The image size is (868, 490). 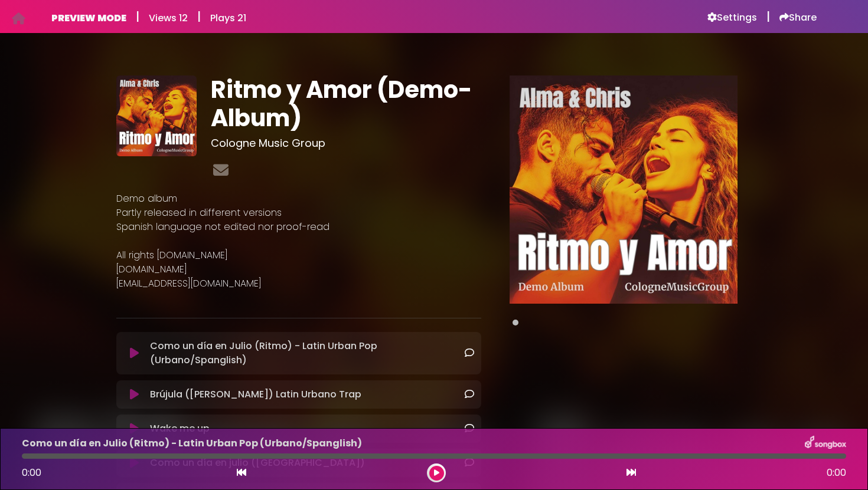 What do you see at coordinates (168, 18) in the screenshot?
I see `h6: Views 12` at bounding box center [168, 18].